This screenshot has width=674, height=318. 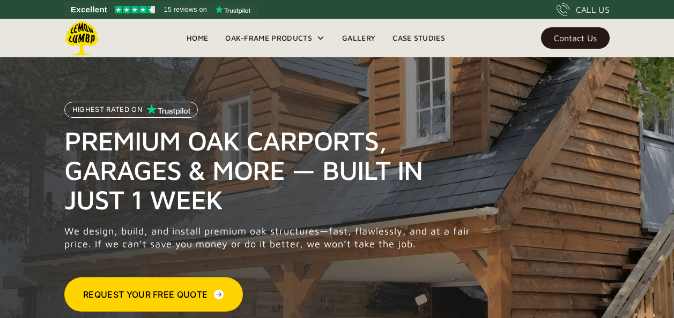 I want to click on img: Trustpilot 4.5 stars, so click(x=135, y=10).